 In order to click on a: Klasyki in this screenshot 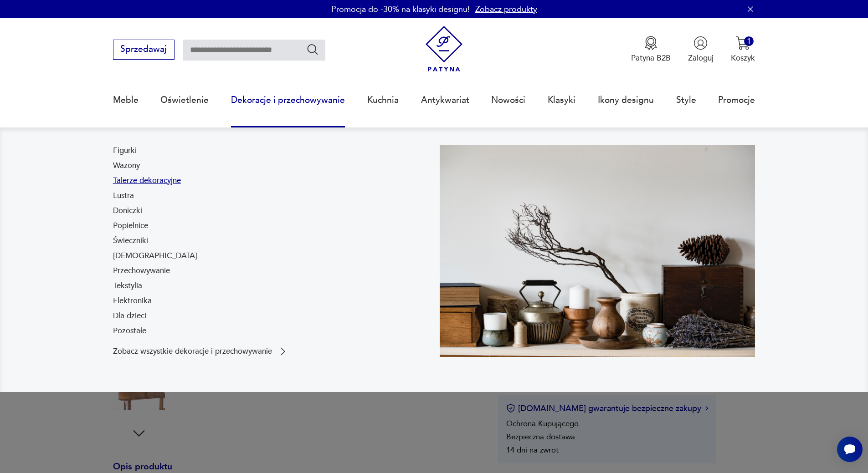, I will do `click(561, 100)`.